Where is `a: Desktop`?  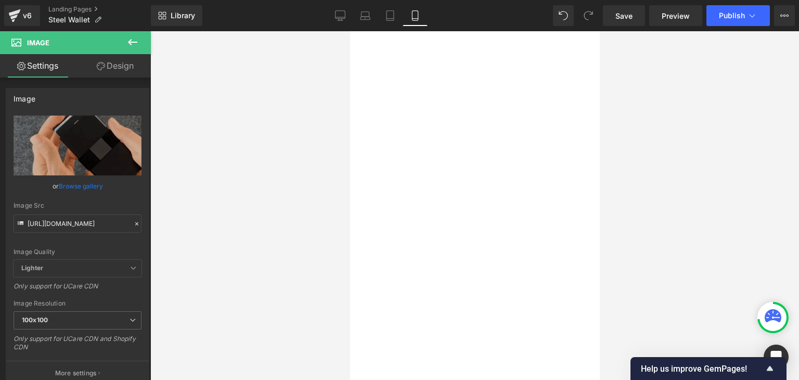 a: Desktop is located at coordinates (340, 16).